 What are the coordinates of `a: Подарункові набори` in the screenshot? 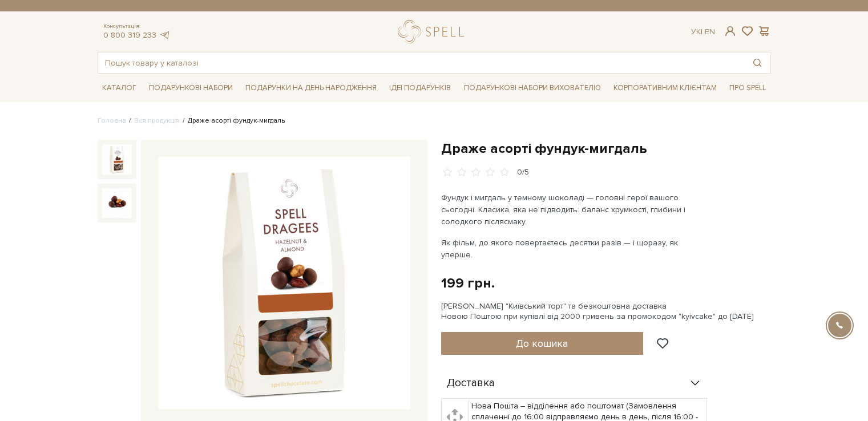 It's located at (190, 88).